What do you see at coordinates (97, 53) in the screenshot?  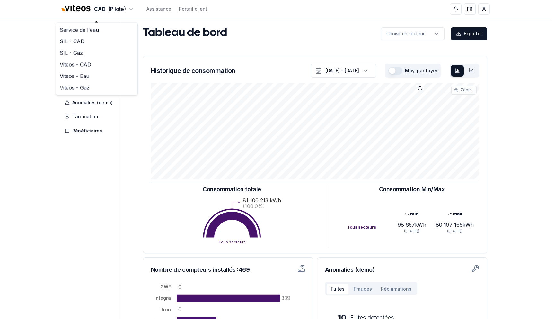 I see `a: SIL - Gaz` at bounding box center [97, 53].